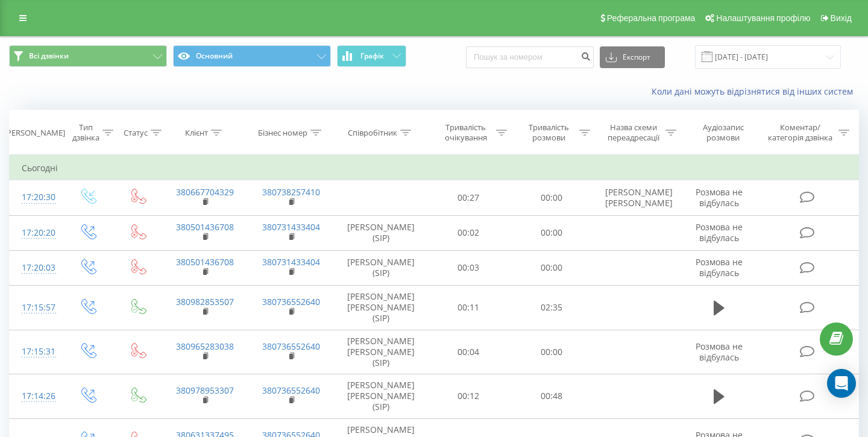 The image size is (868, 437). What do you see at coordinates (197, 133) in the screenshot?
I see `div: Клієнт` at bounding box center [197, 133].